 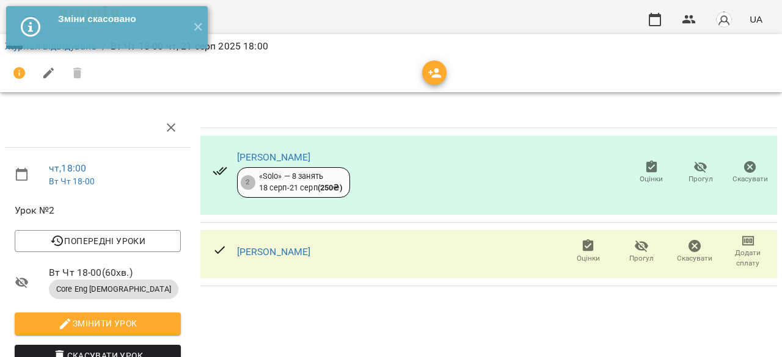 I want to click on button: Додати сплату, so click(x=748, y=252).